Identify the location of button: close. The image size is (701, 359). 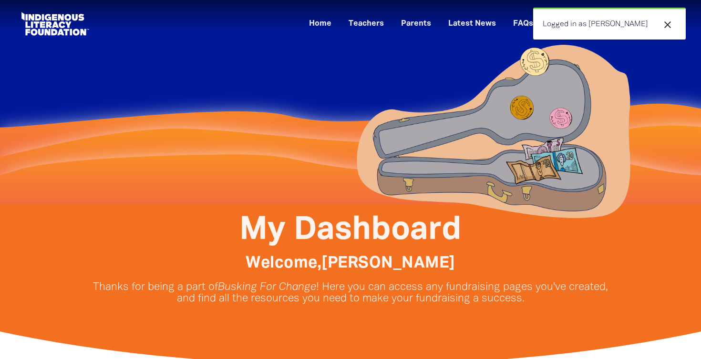
(667, 25).